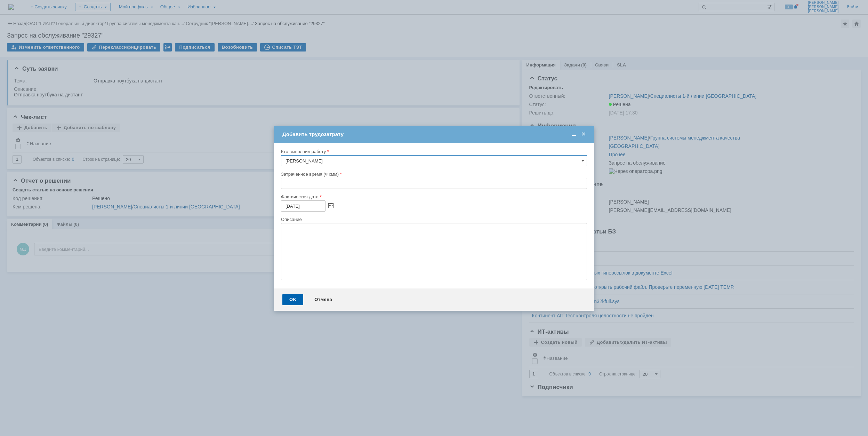 This screenshot has height=436, width=868. I want to click on div: Добавить трудозатрату, so click(435, 134).